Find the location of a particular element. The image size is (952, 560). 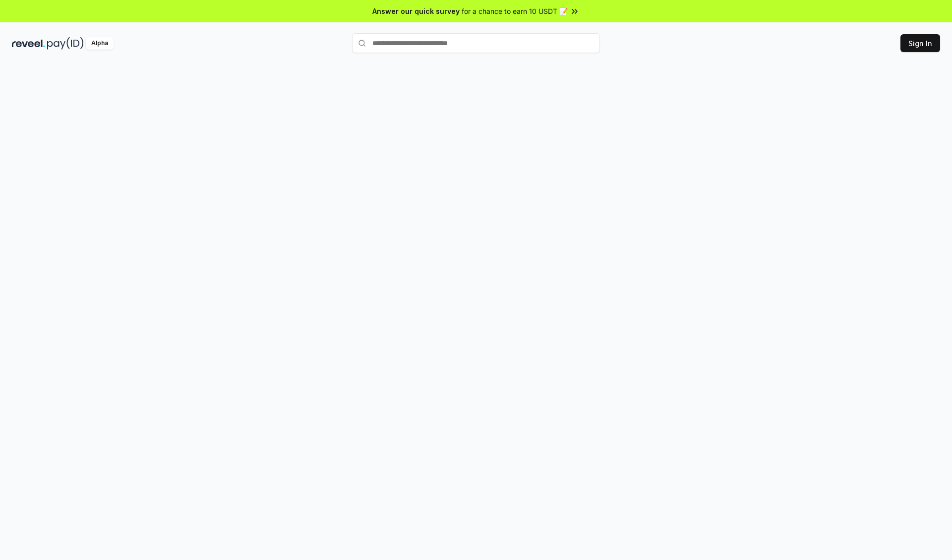

span: Answer our quick survey is located at coordinates (416, 11).